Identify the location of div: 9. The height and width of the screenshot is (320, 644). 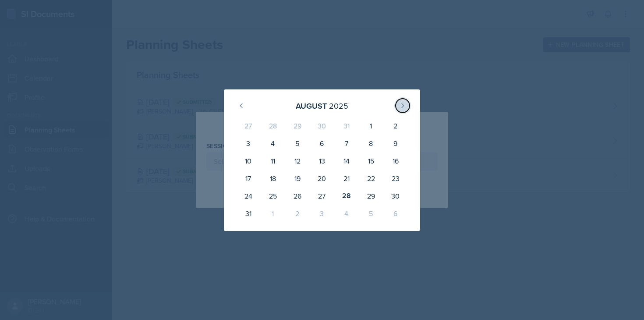
(395, 143).